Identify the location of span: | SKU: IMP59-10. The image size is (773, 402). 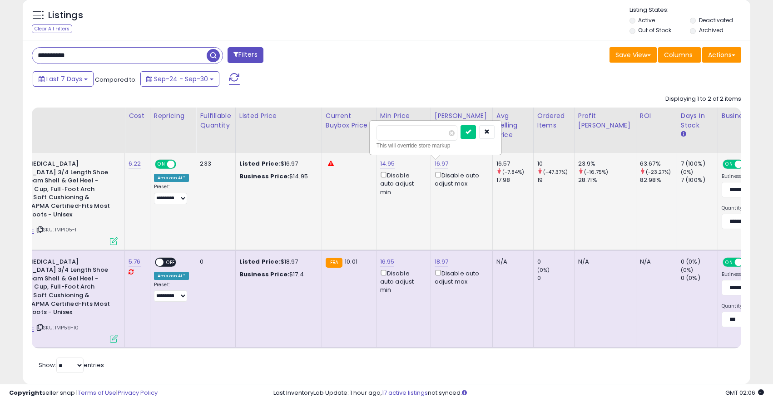
(57, 328).